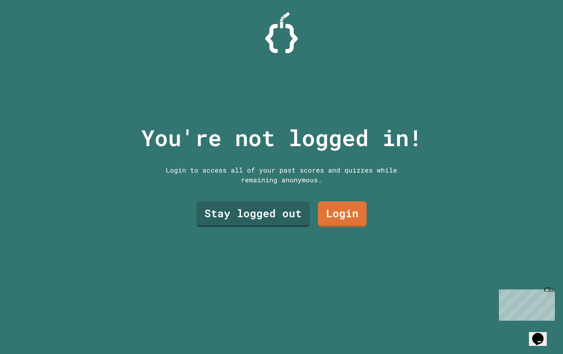  I want to click on a: Login, so click(342, 214).